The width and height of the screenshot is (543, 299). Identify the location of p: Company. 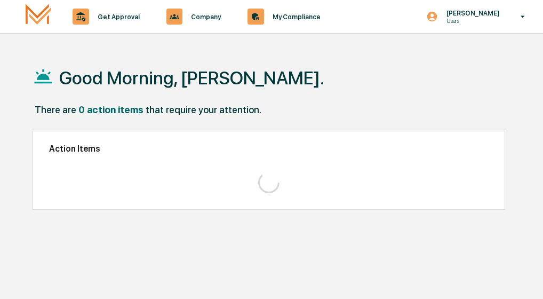
(204, 17).